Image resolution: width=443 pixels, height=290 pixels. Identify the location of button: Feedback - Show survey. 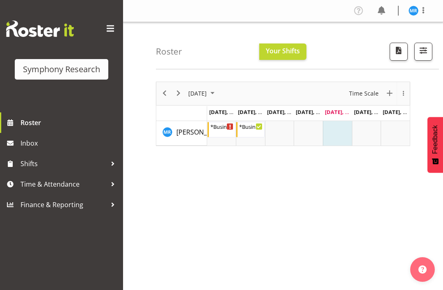
(435, 145).